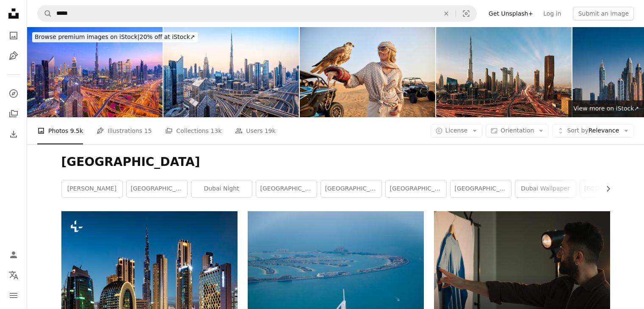 This screenshot has height=309, width=644. I want to click on a: Download History, so click(13, 134).